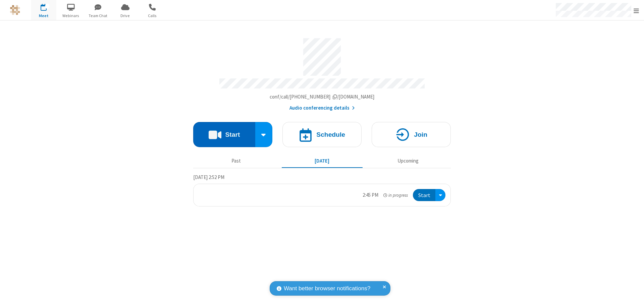 Image resolution: width=644 pixels, height=307 pixels. I want to click on span: Meet, so click(44, 16).